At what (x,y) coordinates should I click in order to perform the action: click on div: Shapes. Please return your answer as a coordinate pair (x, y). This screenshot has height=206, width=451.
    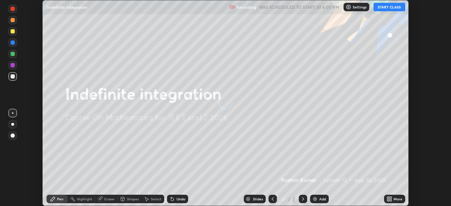
    Looking at the image, I should click on (133, 199).